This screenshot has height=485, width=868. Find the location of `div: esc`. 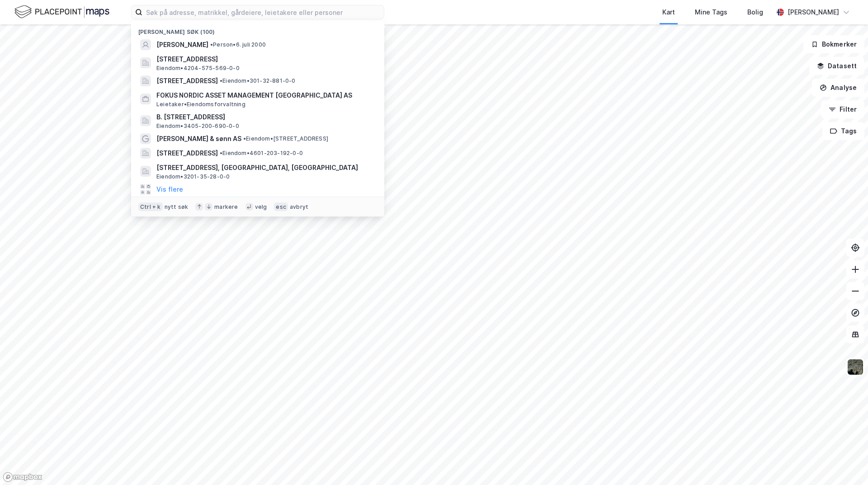

div: esc is located at coordinates (281, 207).